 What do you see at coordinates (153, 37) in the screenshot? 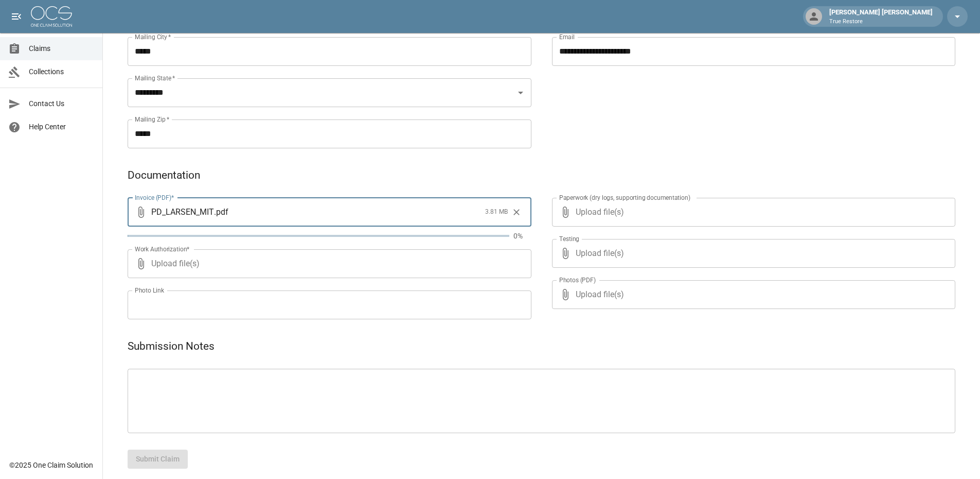
I see `label: Mailing City` at bounding box center [153, 37].